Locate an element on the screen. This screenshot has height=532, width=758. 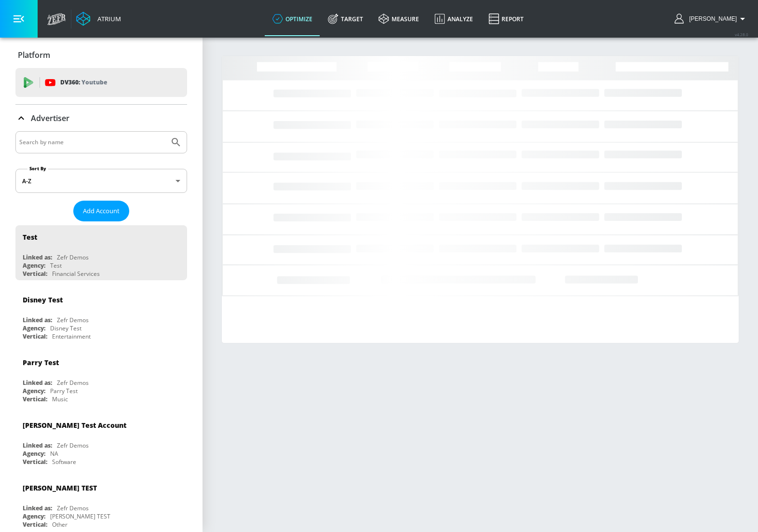
div: Music is located at coordinates (60, 399).